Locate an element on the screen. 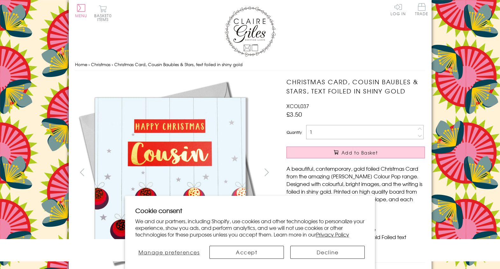 This screenshot has height=269, width=500. label: Quantity is located at coordinates (294, 132).